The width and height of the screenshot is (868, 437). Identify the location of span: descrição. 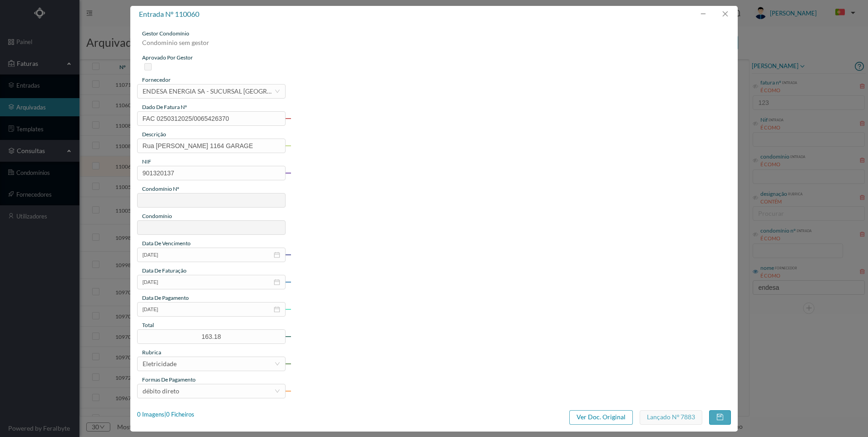
(154, 134).